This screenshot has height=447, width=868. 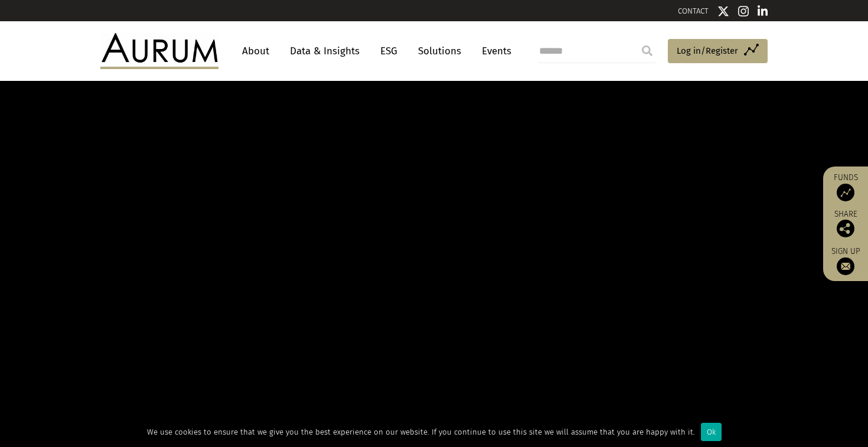 I want to click on a: About, so click(x=256, y=51).